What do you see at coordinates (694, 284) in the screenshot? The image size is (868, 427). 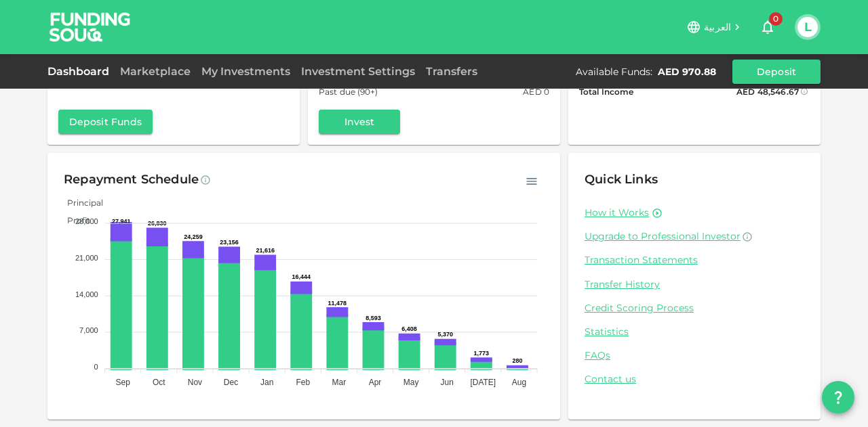 I see `a: Transfer History` at bounding box center [694, 284].